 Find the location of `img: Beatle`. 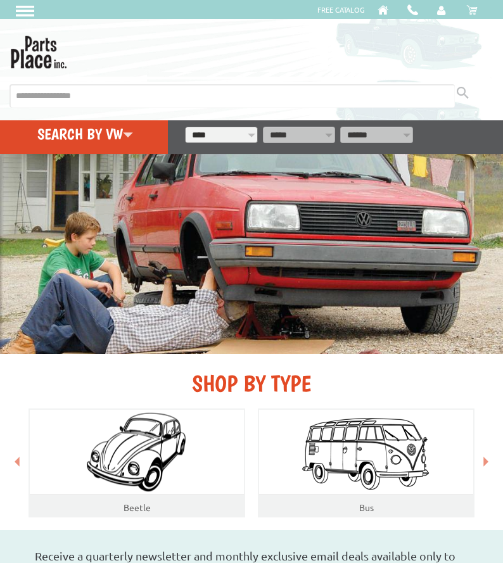

img: Beatle is located at coordinates (137, 451).